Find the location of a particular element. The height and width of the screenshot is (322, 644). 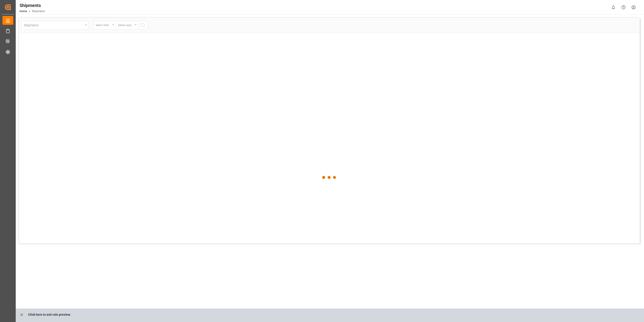

button: Help Center is located at coordinates (624, 7).